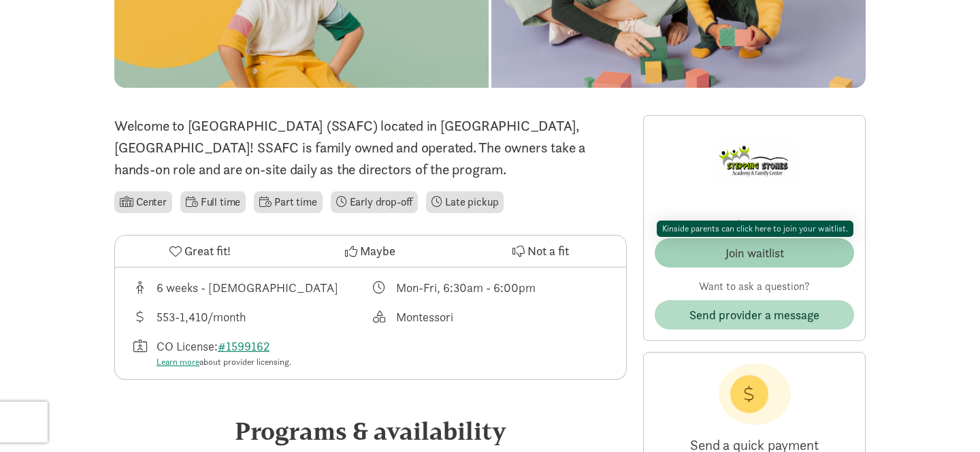 This screenshot has height=452, width=980. What do you see at coordinates (201, 317) in the screenshot?
I see `div: 553-1,410/month` at bounding box center [201, 317].